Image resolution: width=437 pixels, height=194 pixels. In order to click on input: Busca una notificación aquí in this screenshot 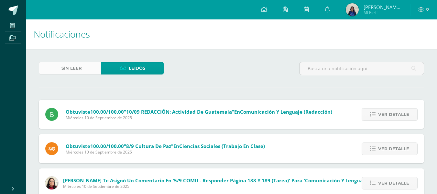, I will do `click(362, 68)`.